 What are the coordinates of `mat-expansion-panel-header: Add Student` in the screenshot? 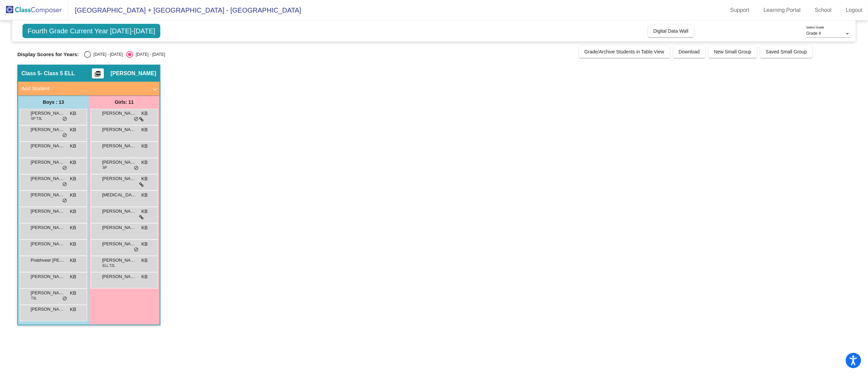 It's located at (89, 88).